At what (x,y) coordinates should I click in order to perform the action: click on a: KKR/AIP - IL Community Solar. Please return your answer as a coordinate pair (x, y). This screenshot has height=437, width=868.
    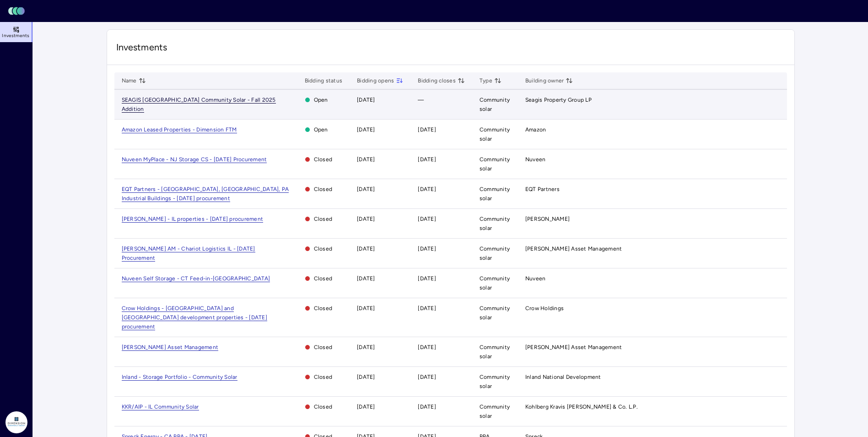
    Looking at the image, I should click on (161, 406).